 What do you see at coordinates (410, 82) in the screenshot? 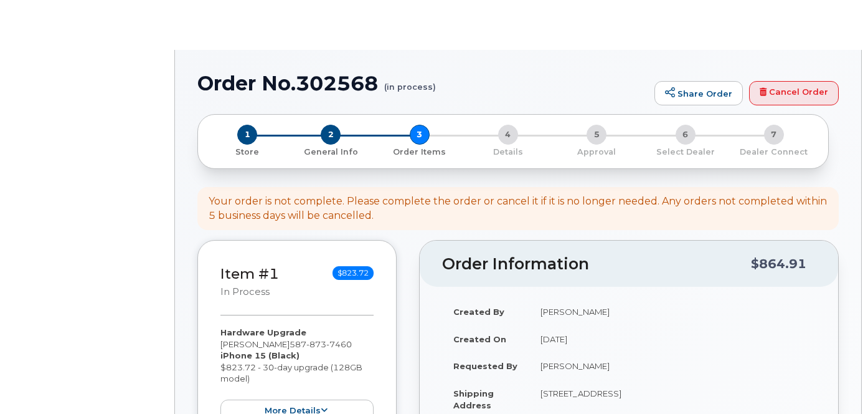
I see `small: (in process)` at bounding box center [410, 82].